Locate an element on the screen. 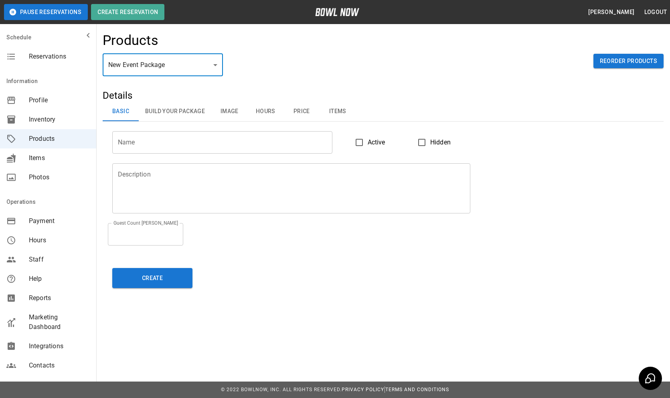 This screenshot has height=398, width=670. a: Privacy Policy is located at coordinates (363, 389).